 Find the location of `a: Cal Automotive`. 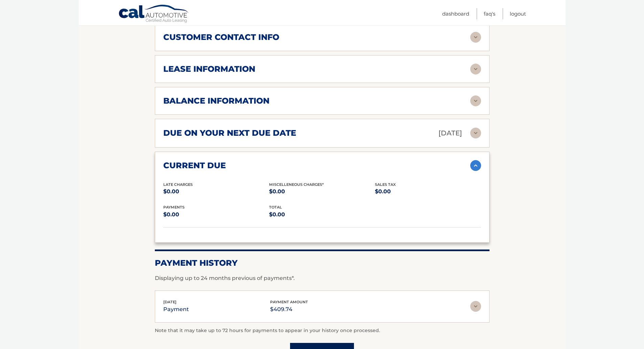

a: Cal Automotive is located at coordinates (154, 14).